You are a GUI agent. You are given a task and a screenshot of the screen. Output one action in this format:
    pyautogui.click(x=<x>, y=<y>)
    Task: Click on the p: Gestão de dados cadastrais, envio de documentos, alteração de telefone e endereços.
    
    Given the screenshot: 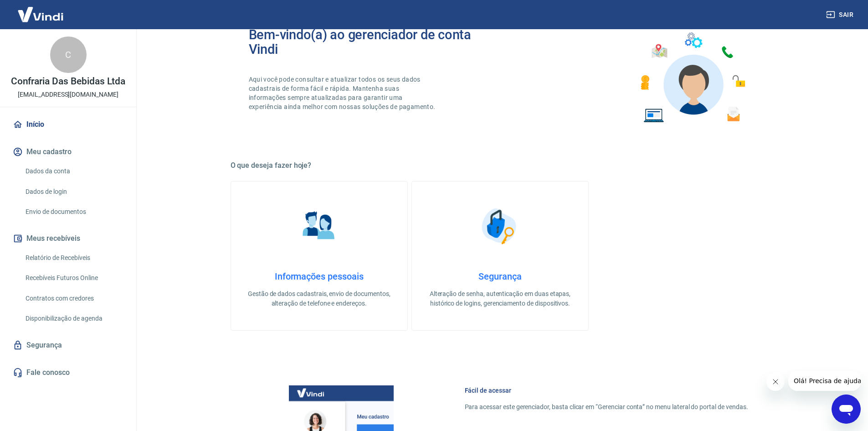 What is the action you would take?
    pyautogui.click(x=319, y=299)
    